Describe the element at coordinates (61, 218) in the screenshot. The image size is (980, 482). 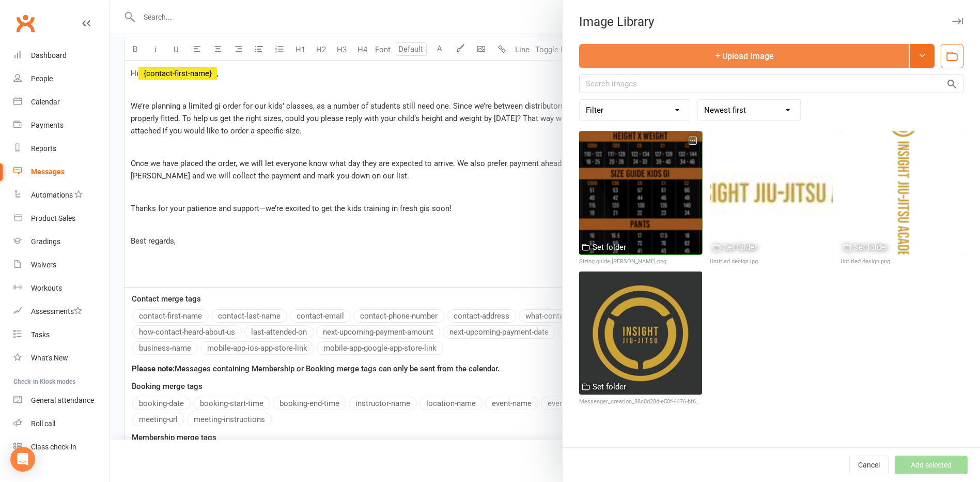
I see `a: Product Sales` at that location.